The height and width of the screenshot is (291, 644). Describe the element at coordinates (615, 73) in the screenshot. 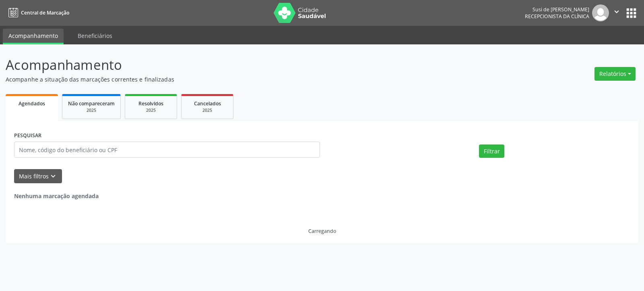

I see `button: Relatórios` at that location.